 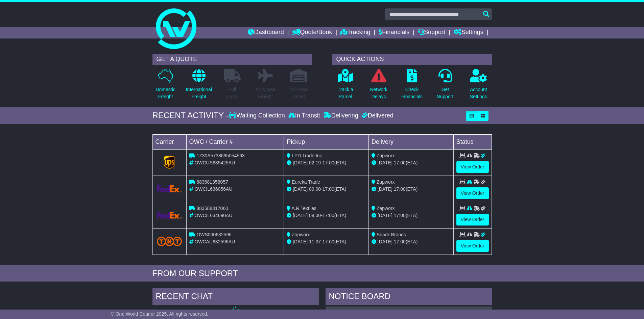 I want to click on p: Domestic Freight, so click(x=165, y=94).